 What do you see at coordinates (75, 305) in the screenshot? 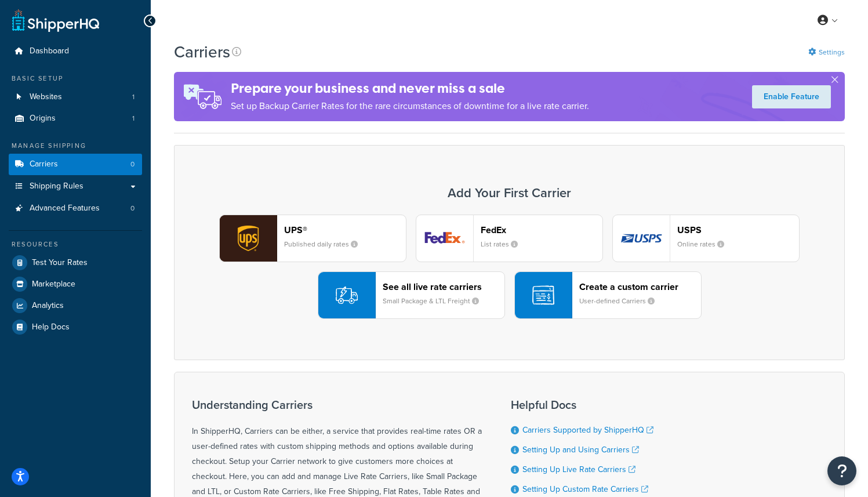
I see `li: Analytics` at bounding box center [75, 305].